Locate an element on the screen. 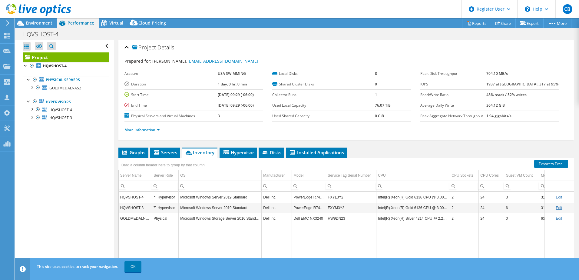 This screenshot has height=280, width=579. td: Server Name Column is located at coordinates (135, 175).